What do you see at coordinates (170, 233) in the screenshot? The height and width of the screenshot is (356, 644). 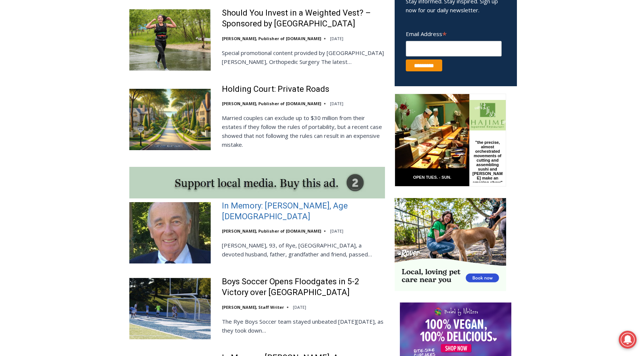 I see `img: In Memory: Richard Allen Hynson, Age 93` at bounding box center [170, 233].